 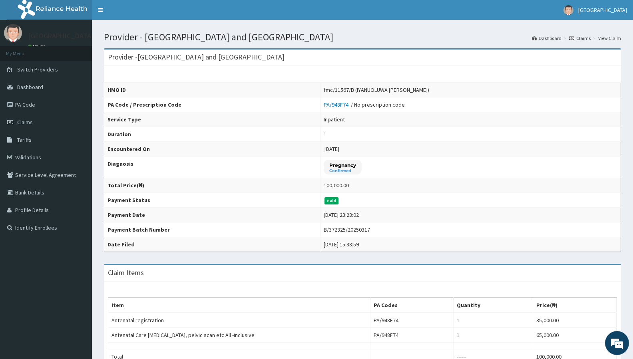 I want to click on div: 100,000.00, so click(x=336, y=186).